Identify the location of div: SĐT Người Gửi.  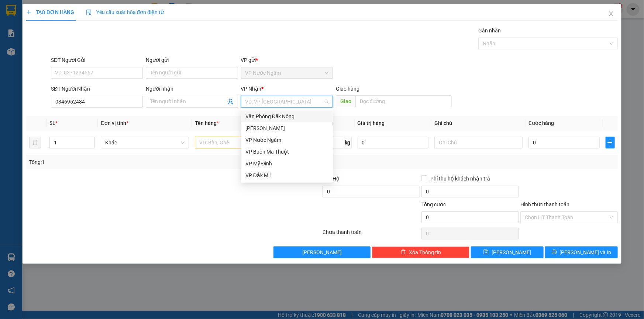
(96, 60).